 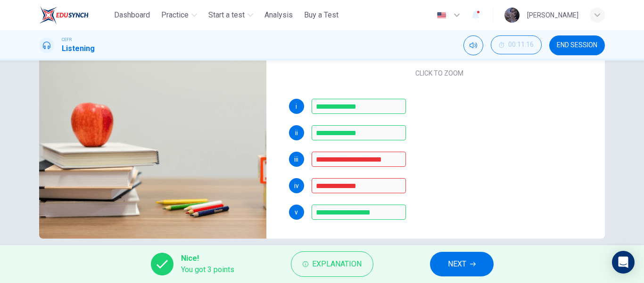 I want to click on span: i, so click(x=296, y=106).